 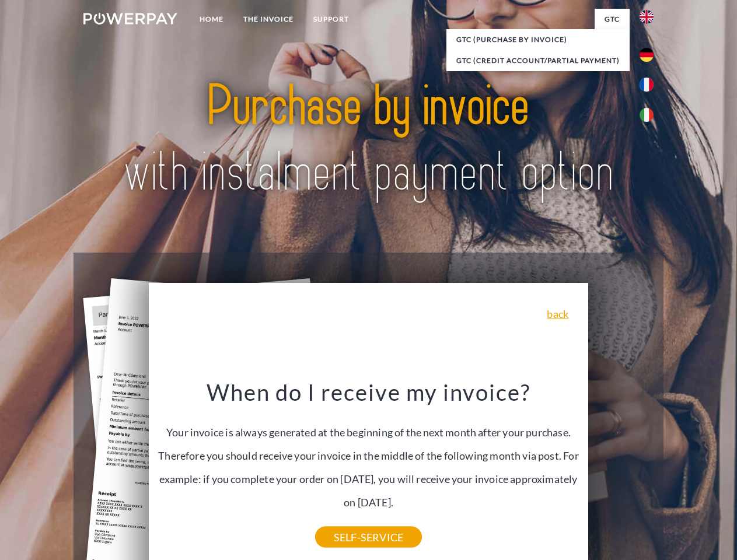 I want to click on img: de, so click(x=646, y=55).